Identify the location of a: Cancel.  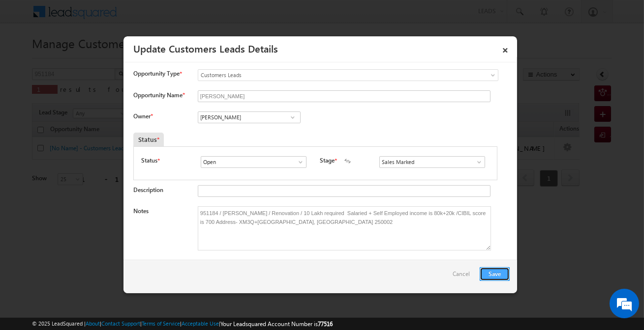
(463, 277).